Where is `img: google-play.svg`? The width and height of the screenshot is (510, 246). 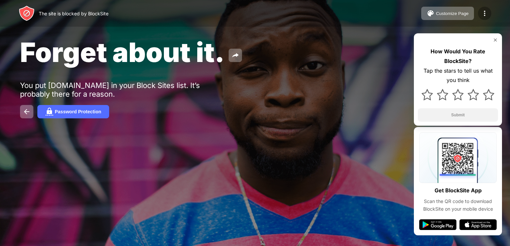
img: google-play.svg is located at coordinates (438, 225).